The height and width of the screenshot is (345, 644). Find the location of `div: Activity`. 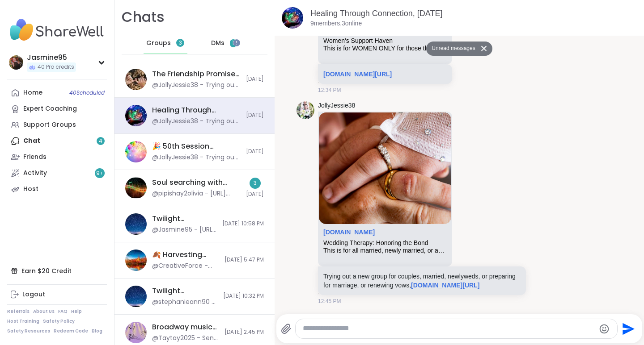

div: Activity is located at coordinates (35, 173).